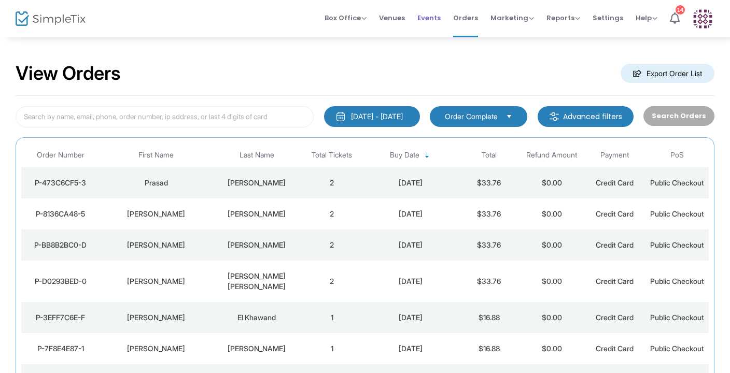 The width and height of the screenshot is (730, 373). Describe the element at coordinates (257, 155) in the screenshot. I see `span: Last Name` at that location.